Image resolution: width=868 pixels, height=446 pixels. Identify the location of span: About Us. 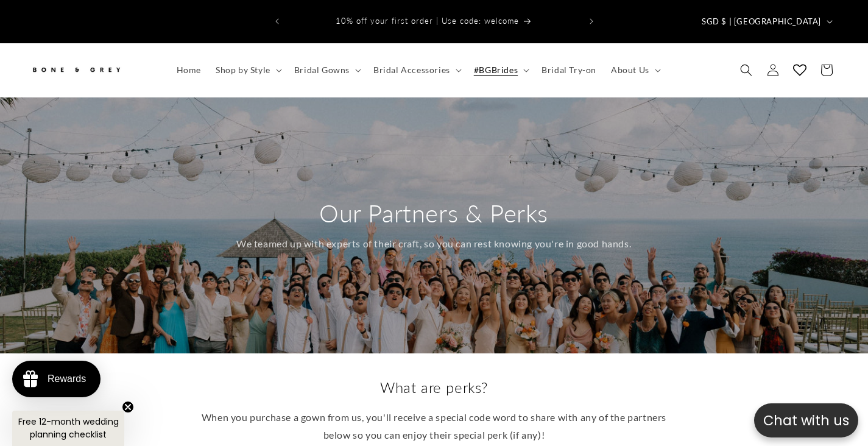
(630, 70).